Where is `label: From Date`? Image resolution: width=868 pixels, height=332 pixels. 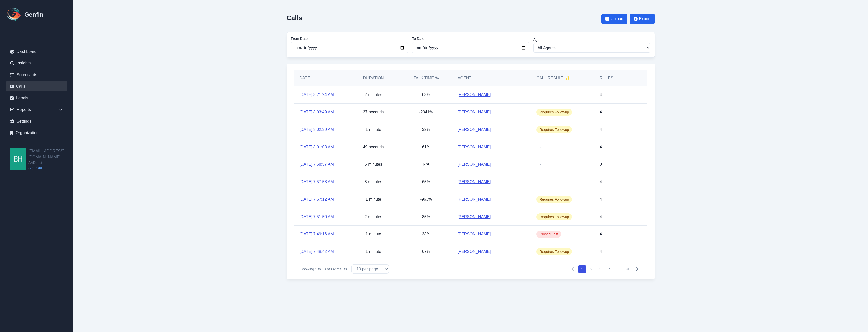
label: From Date is located at coordinates (349, 39).